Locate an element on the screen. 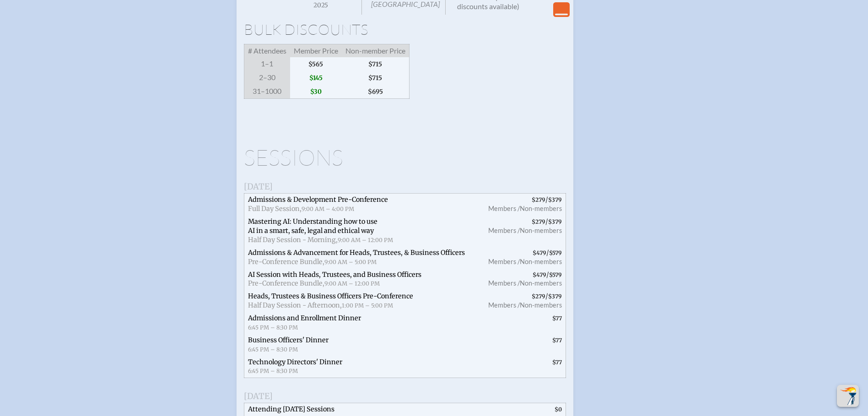 The width and height of the screenshot is (868, 416). span: 9:00 AM – 4:00 PM is located at coordinates (328, 209).